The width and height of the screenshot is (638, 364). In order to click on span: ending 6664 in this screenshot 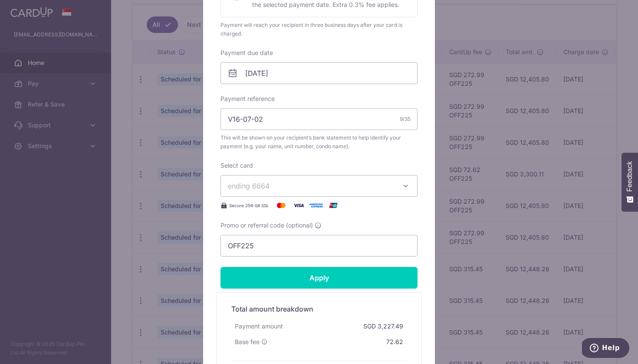, I will do `click(249, 186)`.